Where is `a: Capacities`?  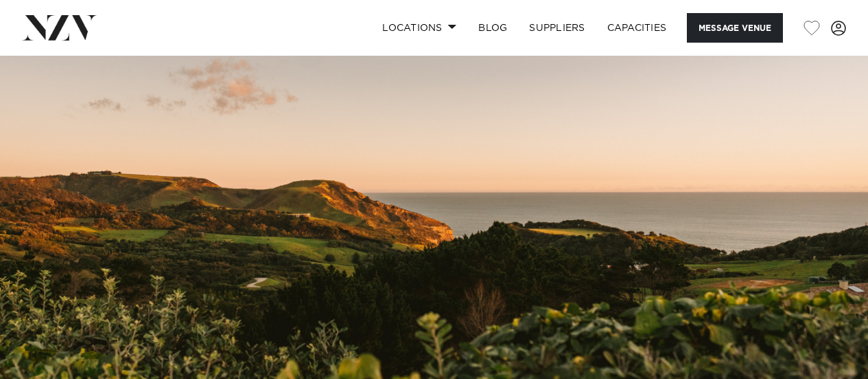
a: Capacities is located at coordinates (637, 27).